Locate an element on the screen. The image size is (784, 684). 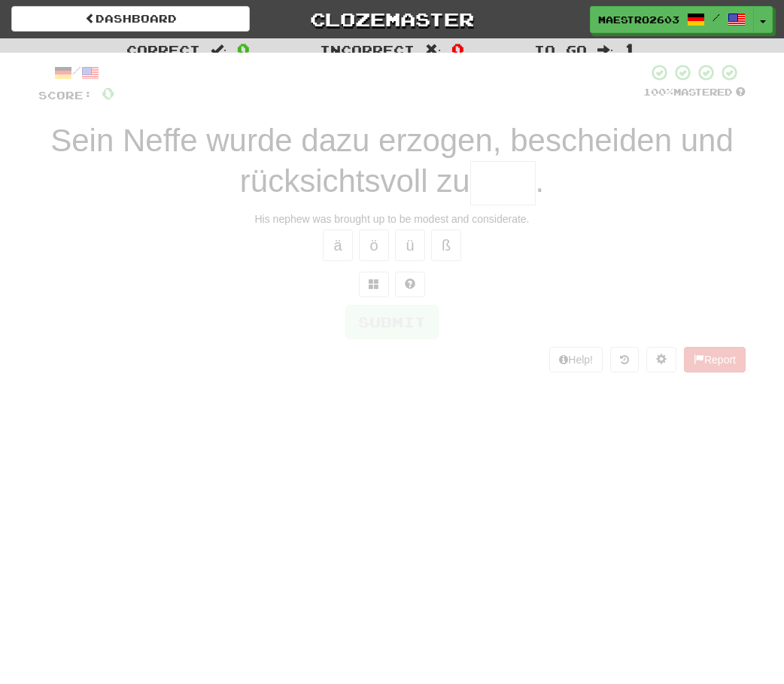
span: Maestro2603 is located at coordinates (639, 20).